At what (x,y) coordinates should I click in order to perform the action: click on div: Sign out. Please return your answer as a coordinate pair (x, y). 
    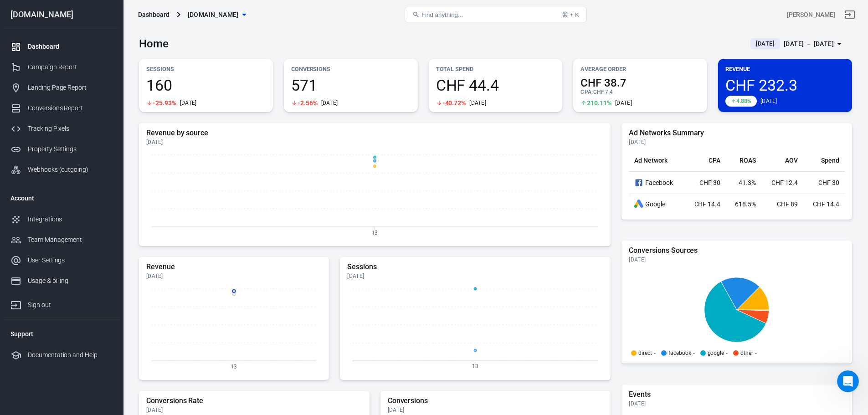
    Looking at the image, I should click on (70, 305).